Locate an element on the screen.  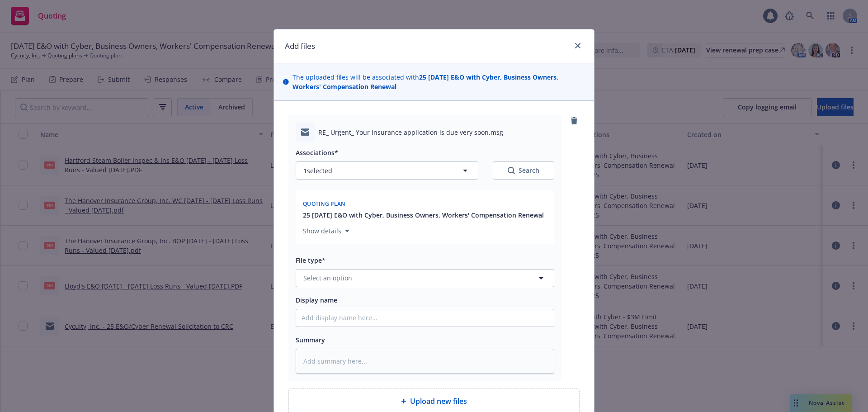
a: remove is located at coordinates (574, 121).